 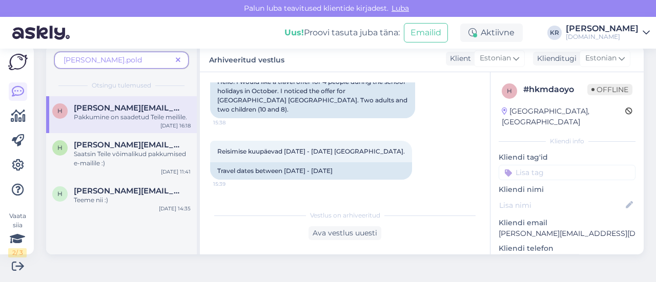 I want to click on div: Vaata siia, so click(x=17, y=235).